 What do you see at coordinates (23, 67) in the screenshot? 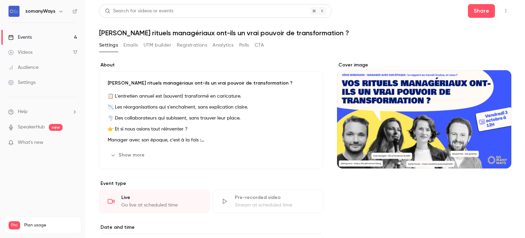
I see `div: Audience` at bounding box center [23, 67].